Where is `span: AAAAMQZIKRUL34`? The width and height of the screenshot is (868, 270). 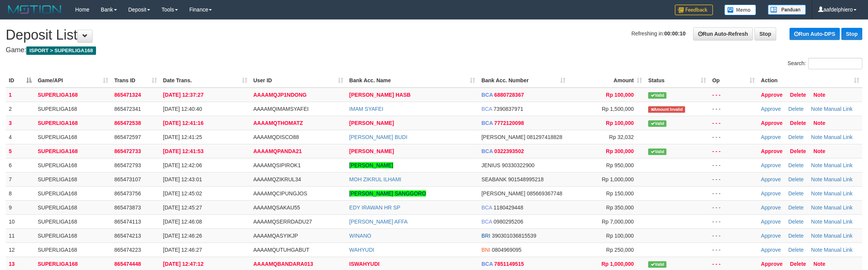
span: AAAAMQZIKRUL34 is located at coordinates (277, 179).